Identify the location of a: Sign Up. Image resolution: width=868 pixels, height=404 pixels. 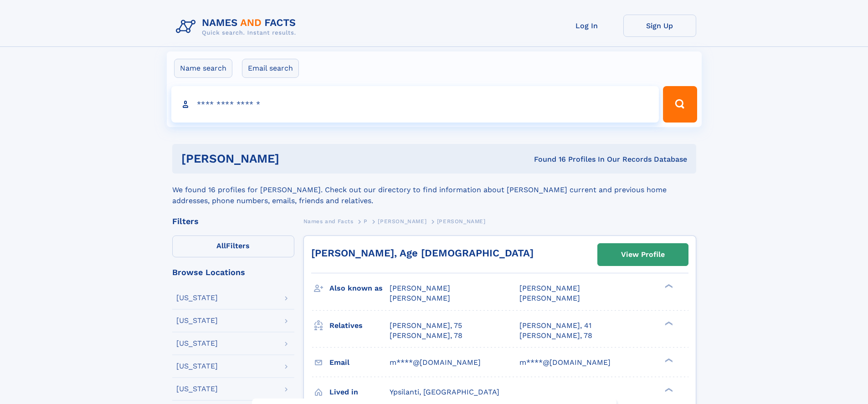
(660, 25).